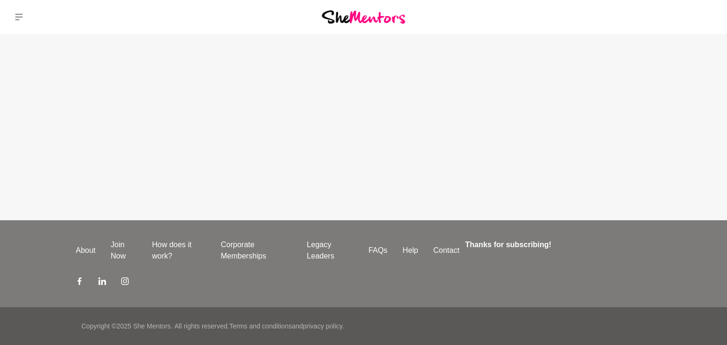 The height and width of the screenshot is (345, 727). Describe the element at coordinates (124, 251) in the screenshot. I see `a: Join Now` at that location.